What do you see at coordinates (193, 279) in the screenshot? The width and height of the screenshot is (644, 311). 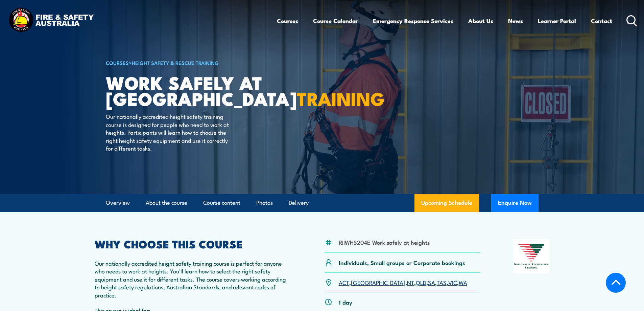 I see `p: Our nationally accredited height safety training course is perfect for anyone who needs to work a...` at bounding box center [193, 279].